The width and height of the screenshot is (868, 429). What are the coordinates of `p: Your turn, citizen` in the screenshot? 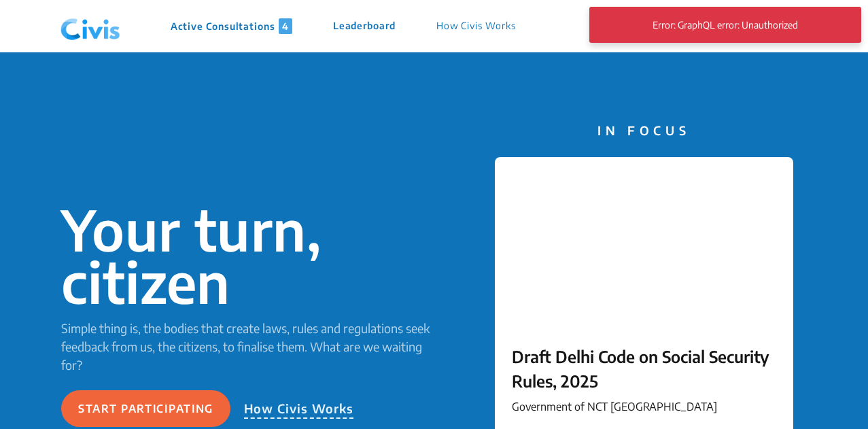 It's located at (247, 256).